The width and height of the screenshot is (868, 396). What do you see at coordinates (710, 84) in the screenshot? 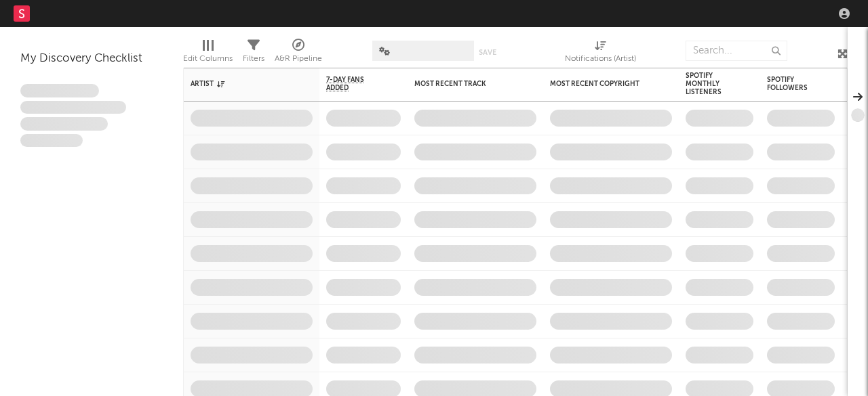
I see `div: Spotify Monthly Listeners` at bounding box center [710, 84].